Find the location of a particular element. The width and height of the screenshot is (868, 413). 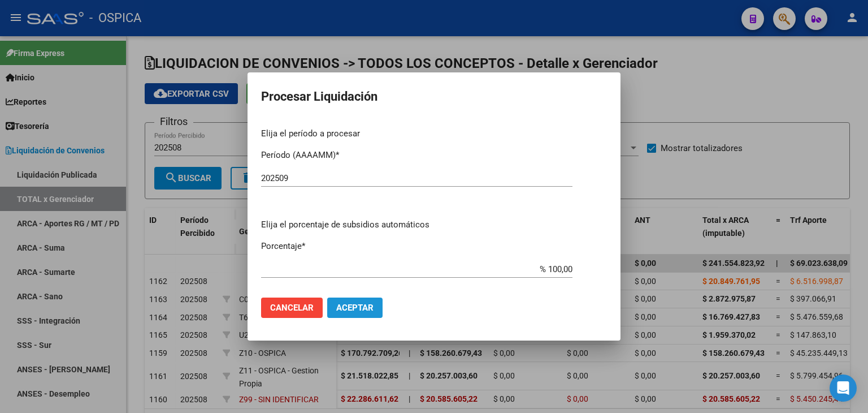

h2: Procesar Liquidación is located at coordinates (434, 96).